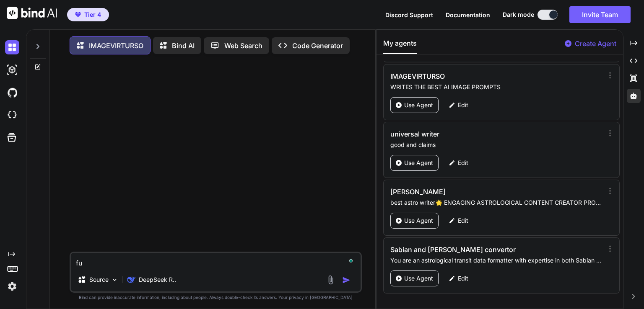 The height and width of the screenshot is (309, 644). What do you see at coordinates (318, 46) in the screenshot?
I see `p: Code Generator` at bounding box center [318, 46].